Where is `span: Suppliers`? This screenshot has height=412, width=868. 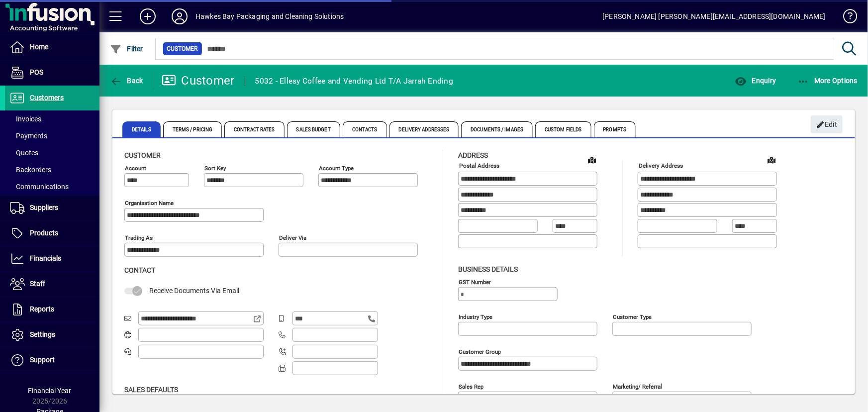 span: Suppliers is located at coordinates (44, 207).